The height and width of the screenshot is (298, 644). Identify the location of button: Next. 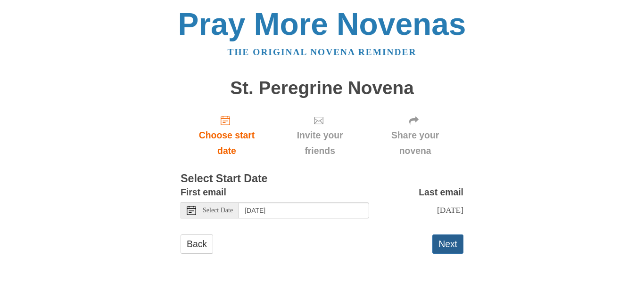
(447, 244).